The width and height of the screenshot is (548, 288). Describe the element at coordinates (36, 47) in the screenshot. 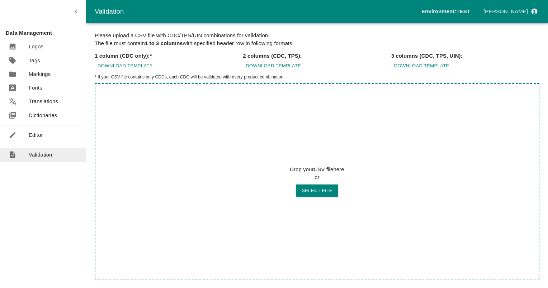

I see `p: Logos` at that location.